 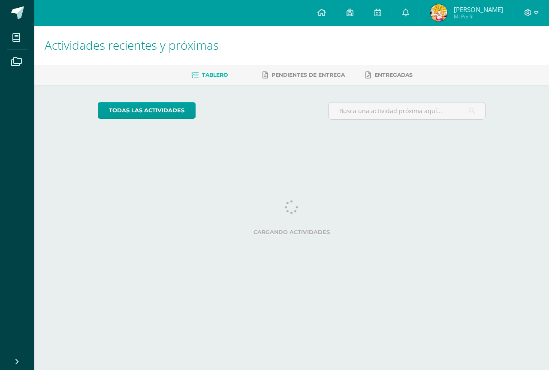 I want to click on img: 8153f7ad6dbbea808c1ce1f8396aeb18.png, so click(x=439, y=13).